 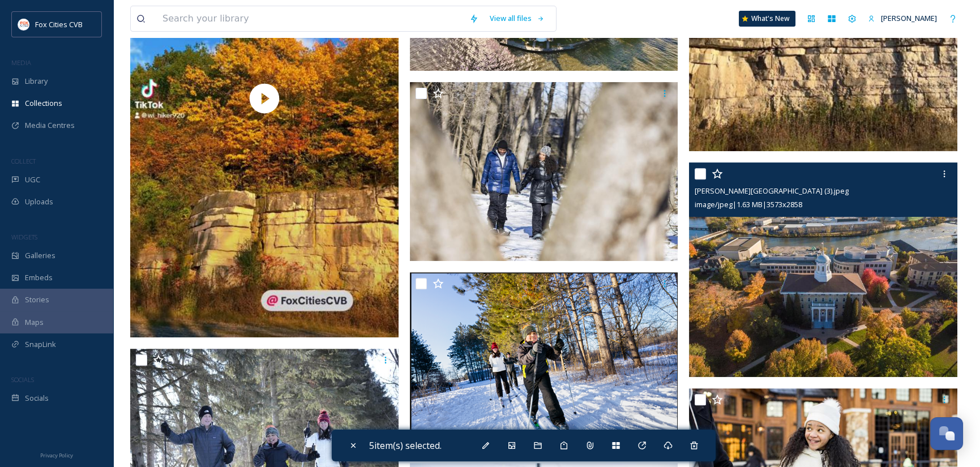 I want to click on span: COLLECT, so click(x=23, y=161).